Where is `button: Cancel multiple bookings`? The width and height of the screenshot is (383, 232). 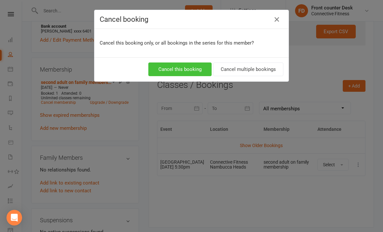
button: Cancel multiple bookings is located at coordinates (248, 69).